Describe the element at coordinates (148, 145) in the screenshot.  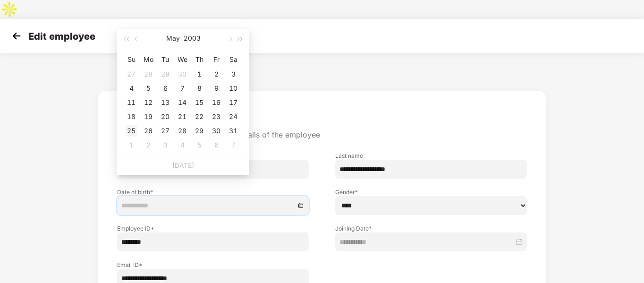
I see `td: 2003-06-02` at that location.